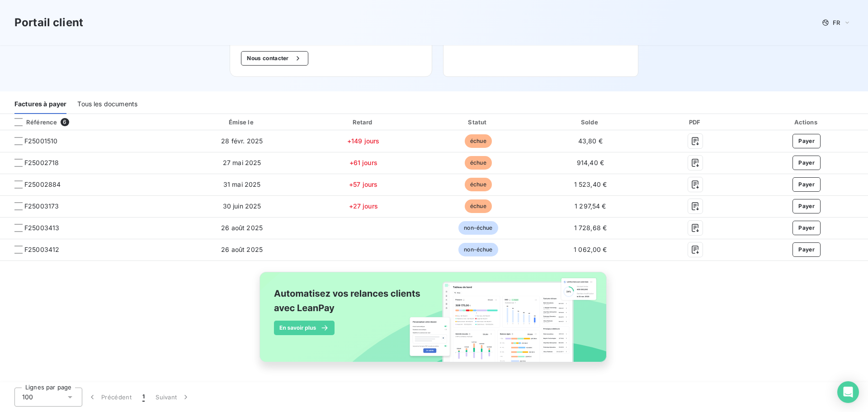  What do you see at coordinates (695, 122) in the screenshot?
I see `div: PDF` at bounding box center [695, 122].